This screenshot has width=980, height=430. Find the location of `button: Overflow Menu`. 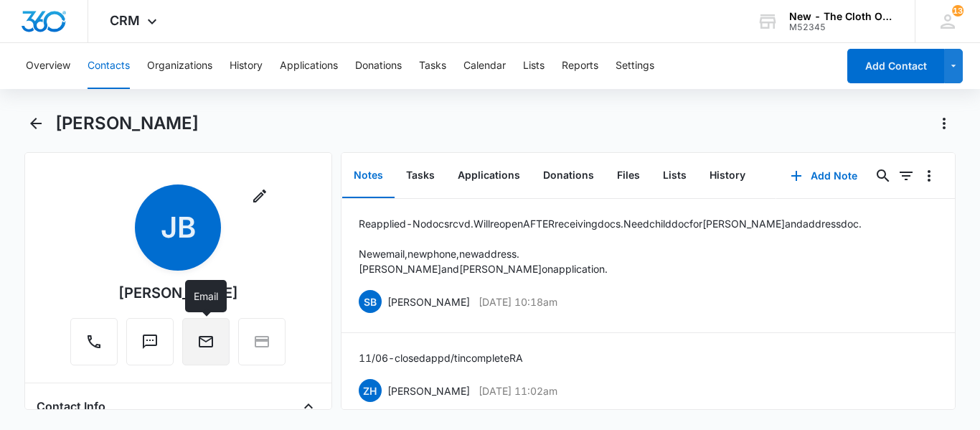

button: Overflow Menu is located at coordinates (929, 175).